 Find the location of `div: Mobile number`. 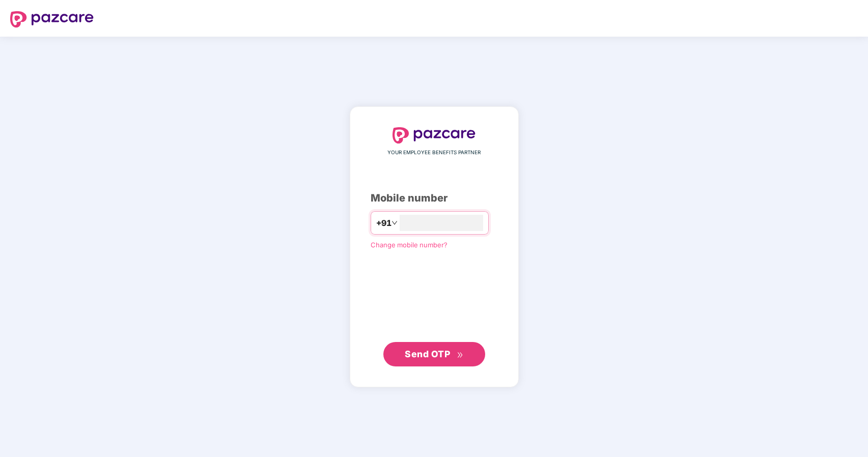

div: Mobile number is located at coordinates (434, 198).